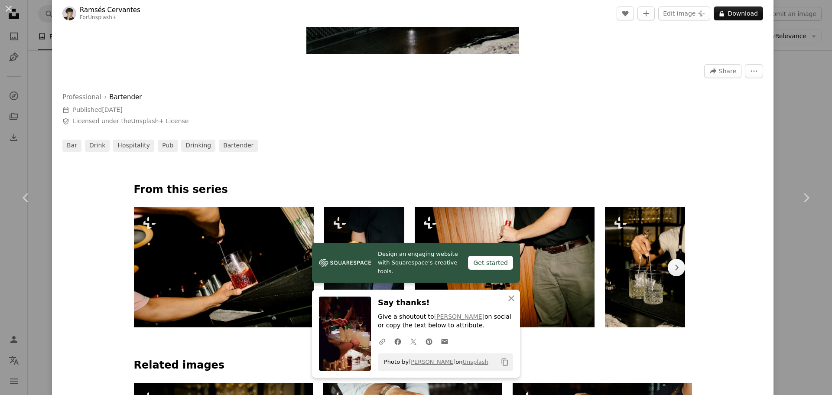 The image size is (832, 395). I want to click on a: Share on Twitter, so click(413, 341).